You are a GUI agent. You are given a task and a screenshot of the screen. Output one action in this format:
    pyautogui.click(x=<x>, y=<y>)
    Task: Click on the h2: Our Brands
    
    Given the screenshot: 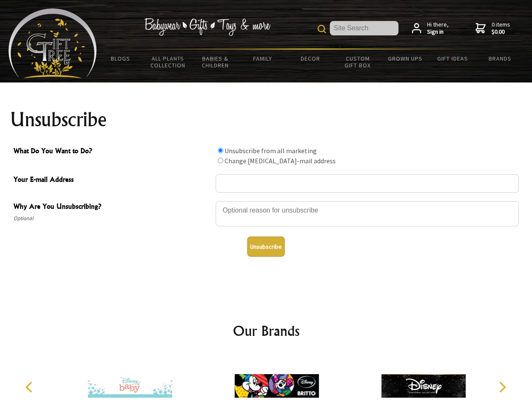 What is the action you would take?
    pyautogui.click(x=266, y=331)
    